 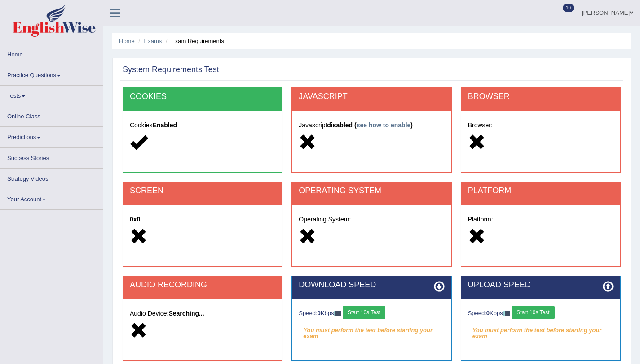 I want to click on h2: JAVASCRIPT, so click(x=371, y=97).